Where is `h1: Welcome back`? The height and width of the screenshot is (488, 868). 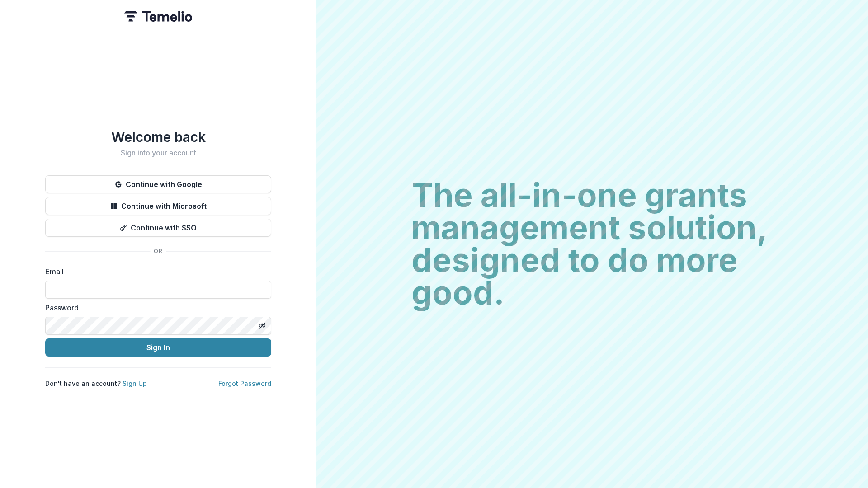 h1: Welcome back is located at coordinates (158, 137).